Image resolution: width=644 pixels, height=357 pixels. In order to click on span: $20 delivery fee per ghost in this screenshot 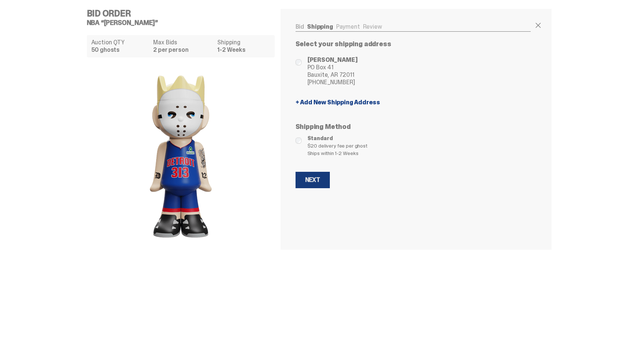, I will do `click(419, 146)`.